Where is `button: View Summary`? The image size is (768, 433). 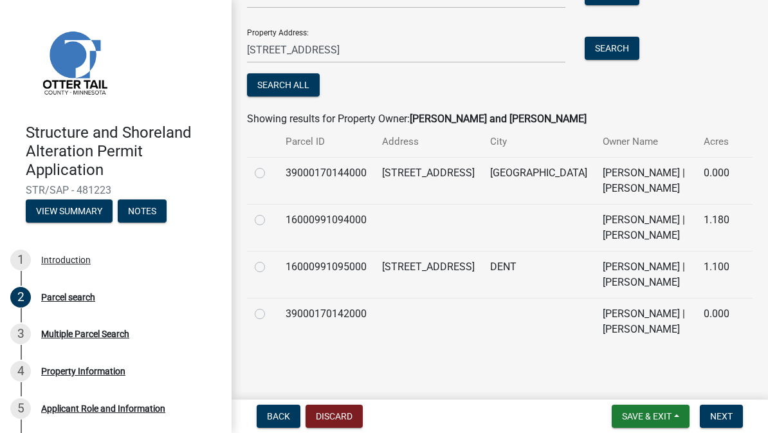
button: View Summary is located at coordinates (69, 211).